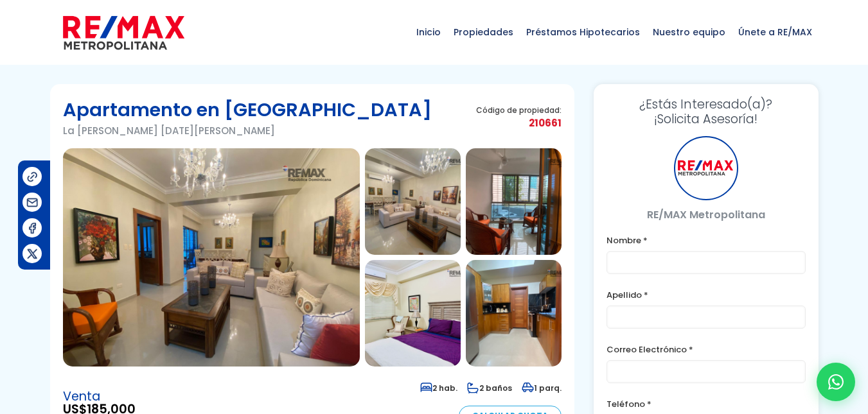  I want to click on label: Nombre *, so click(706, 240).